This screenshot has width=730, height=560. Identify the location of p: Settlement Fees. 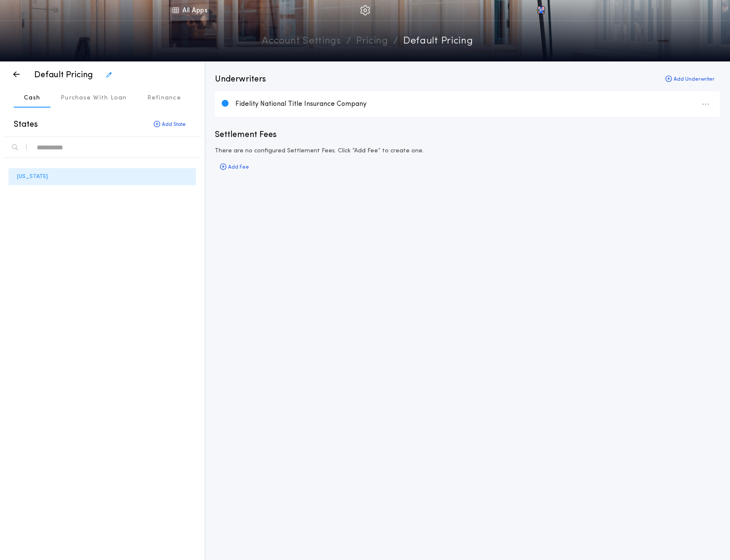
(246, 135).